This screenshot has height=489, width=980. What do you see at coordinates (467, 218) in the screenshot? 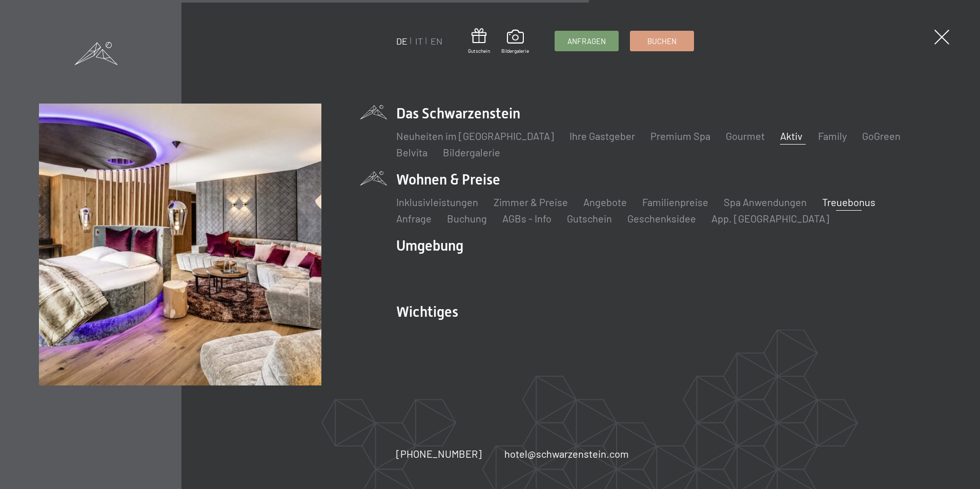
I see `a: Buchung` at bounding box center [467, 218].